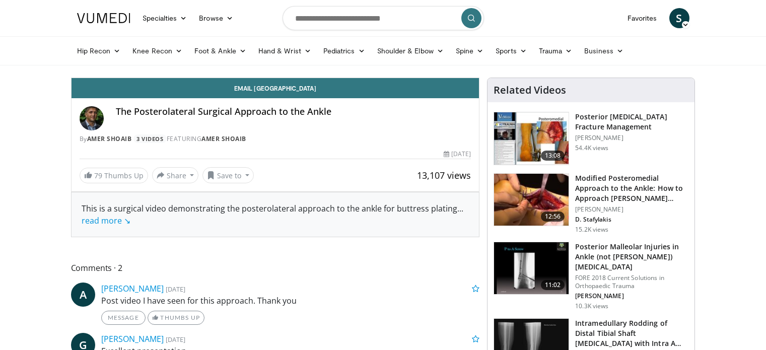  I want to click on p: 54.4K views, so click(592, 148).